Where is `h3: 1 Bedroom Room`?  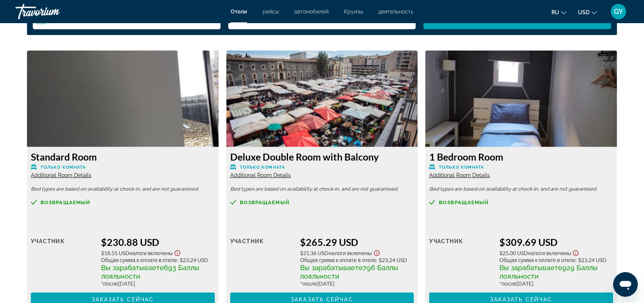 h3: 1 Bedroom Room is located at coordinates (521, 157).